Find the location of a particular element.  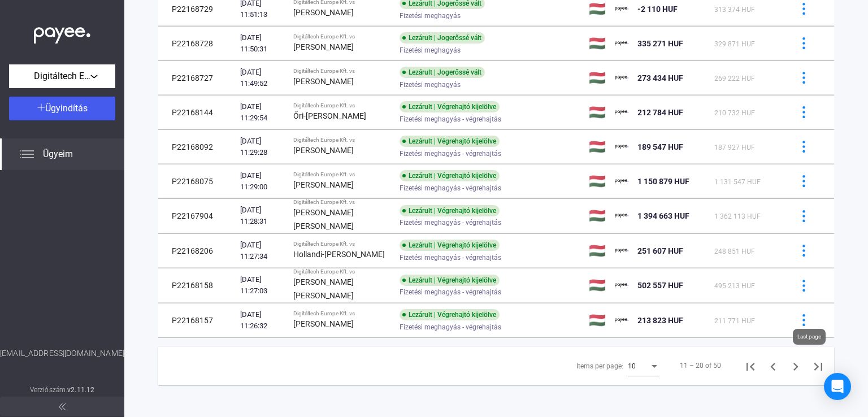

span: 187 927 HUF is located at coordinates (735, 147).